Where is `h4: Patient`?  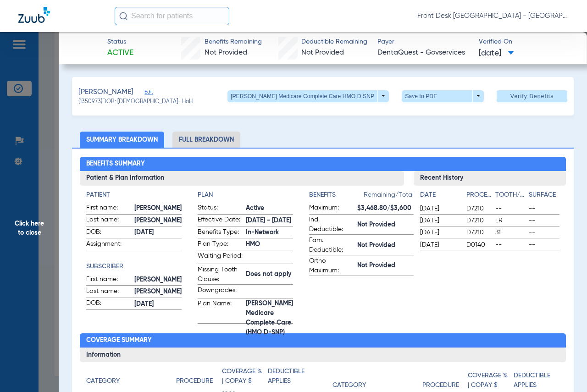
h4: Patient is located at coordinates (134, 195).